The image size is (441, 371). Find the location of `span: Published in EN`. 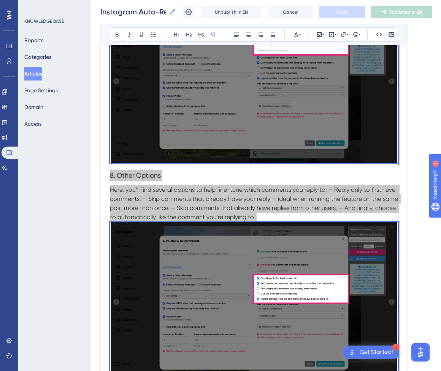

span: Published in EN is located at coordinates (406, 12).